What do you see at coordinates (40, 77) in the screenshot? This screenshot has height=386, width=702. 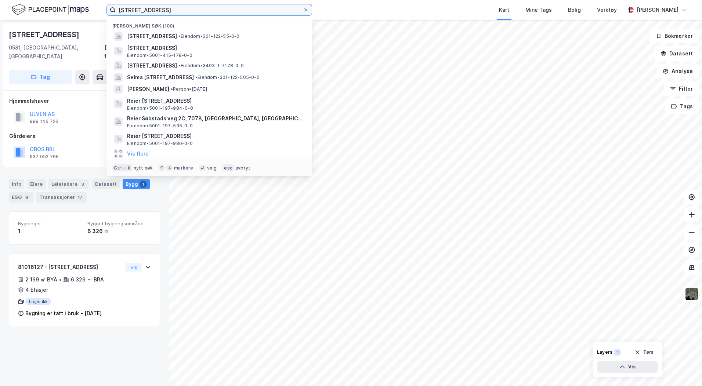 I see `button: Tag` at bounding box center [40, 77].